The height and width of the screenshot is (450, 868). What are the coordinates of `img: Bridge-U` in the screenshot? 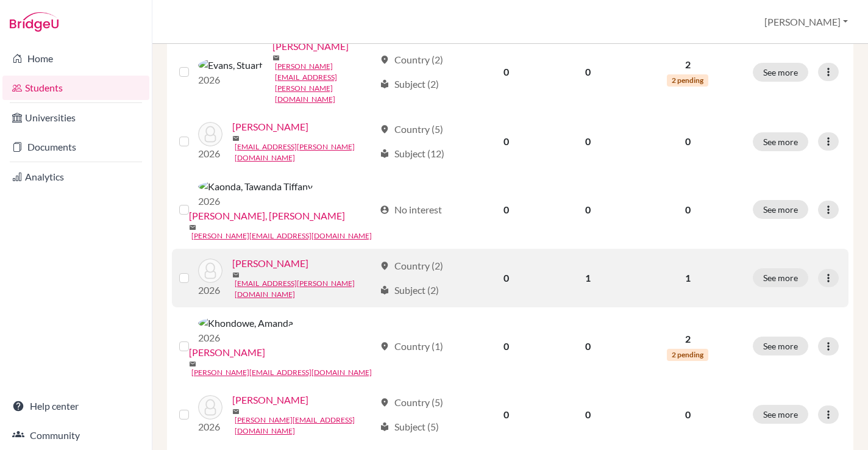 It's located at (34, 22).